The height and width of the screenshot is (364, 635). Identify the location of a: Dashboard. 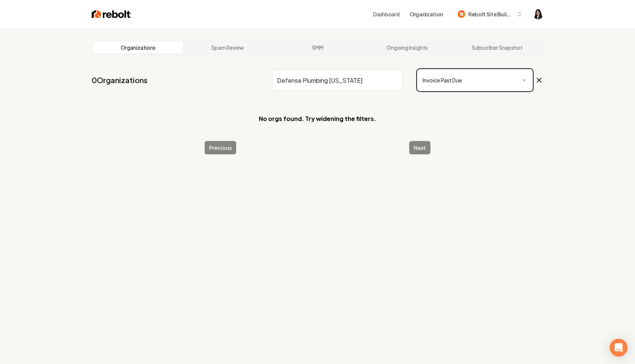
(386, 14).